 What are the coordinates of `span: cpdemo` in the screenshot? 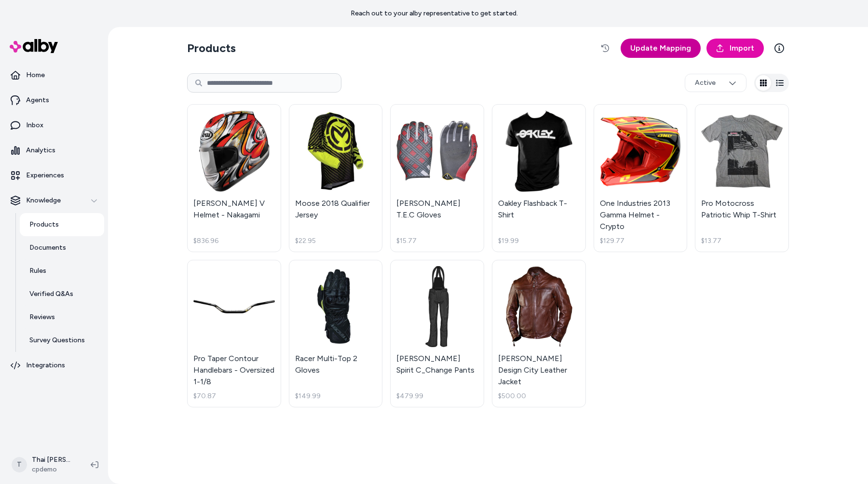 It's located at (53, 470).